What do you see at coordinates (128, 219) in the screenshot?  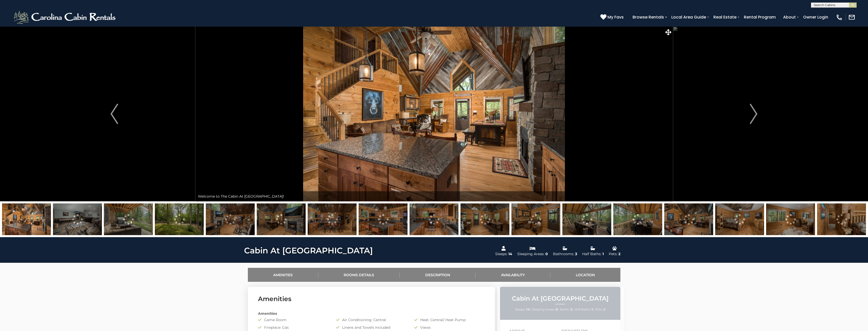 I see `img: 168968514` at bounding box center [128, 219].